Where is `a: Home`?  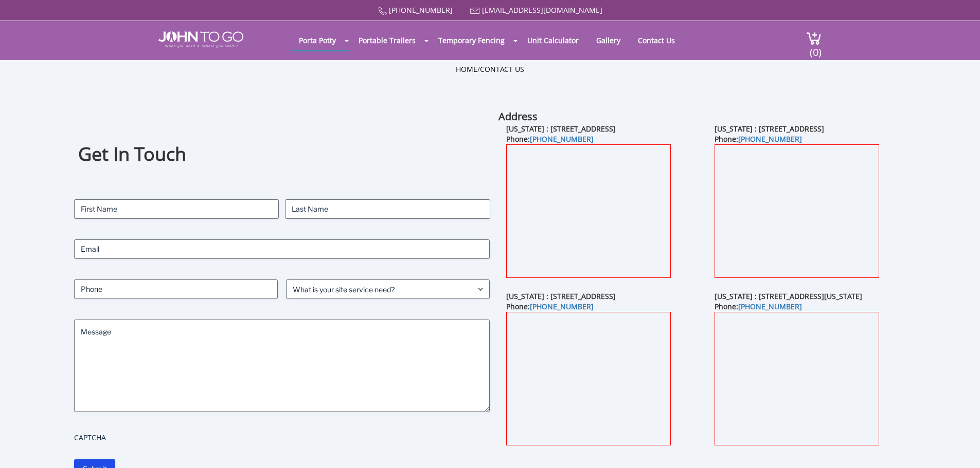
a: Home is located at coordinates (467, 69).